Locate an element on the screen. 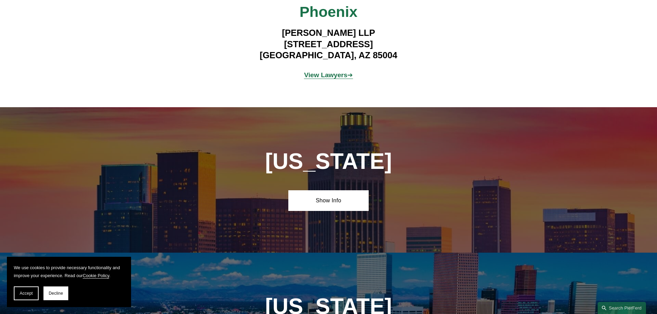 This screenshot has width=657, height=314. section: Cookie banner is located at coordinates (69, 282).